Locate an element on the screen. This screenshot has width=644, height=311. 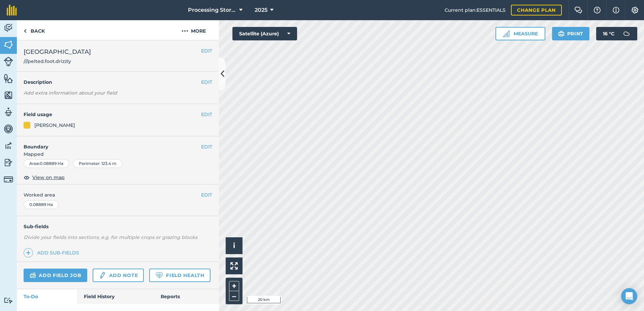
span: 16 ° C is located at coordinates (609, 34).